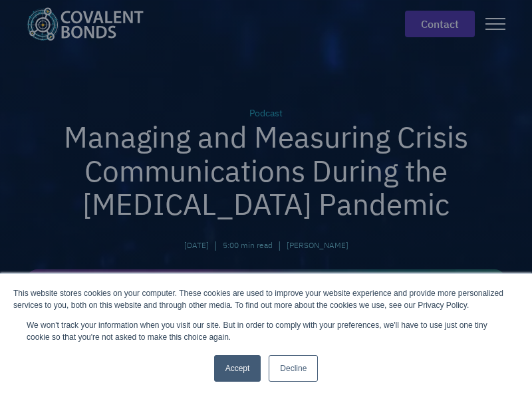  Describe the element at coordinates (266, 113) in the screenshot. I see `div: Podcast` at that location.